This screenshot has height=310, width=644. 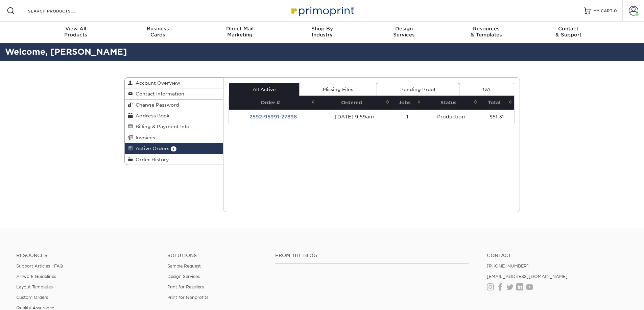 What do you see at coordinates (273, 117) in the screenshot?
I see `td: 2592-95991-27898` at bounding box center [273, 117].